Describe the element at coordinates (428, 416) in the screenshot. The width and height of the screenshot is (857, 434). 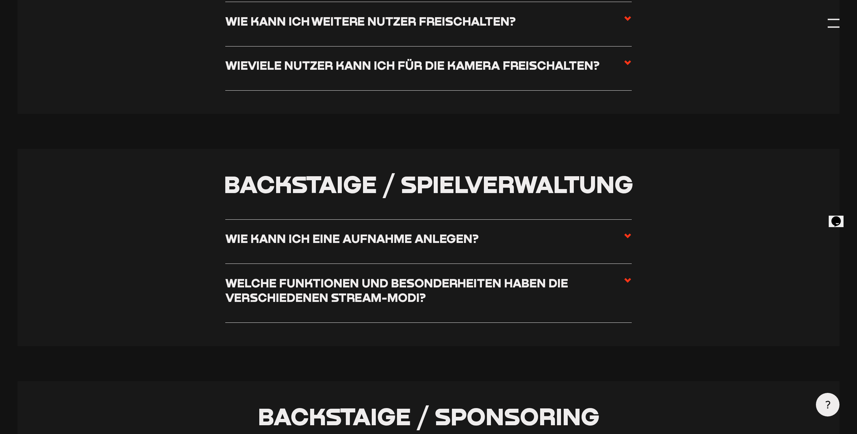
I see `span: Backstaige / Sponsoring` at that location.